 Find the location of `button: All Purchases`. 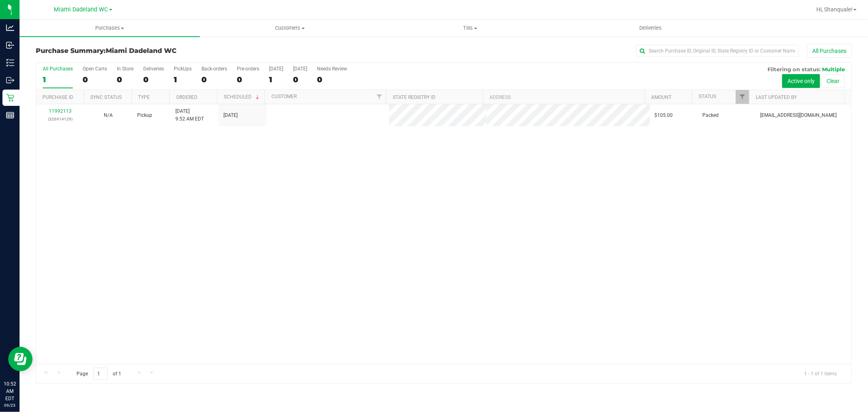

button: All Purchases is located at coordinates (829, 51).